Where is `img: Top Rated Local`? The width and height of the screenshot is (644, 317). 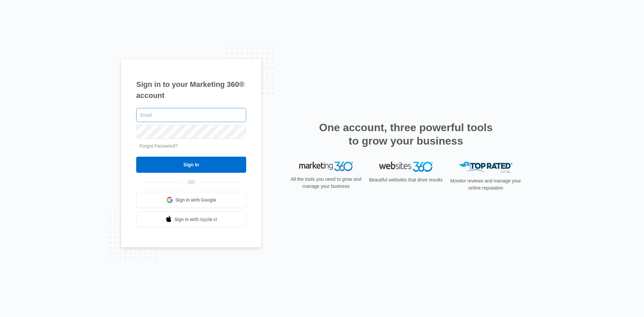
img: Top Rated Local is located at coordinates (486, 167).